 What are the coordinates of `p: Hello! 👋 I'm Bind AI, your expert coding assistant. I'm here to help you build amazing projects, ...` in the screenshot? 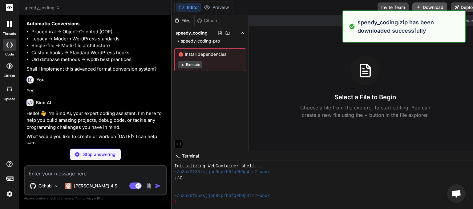 It's located at (96, 120).